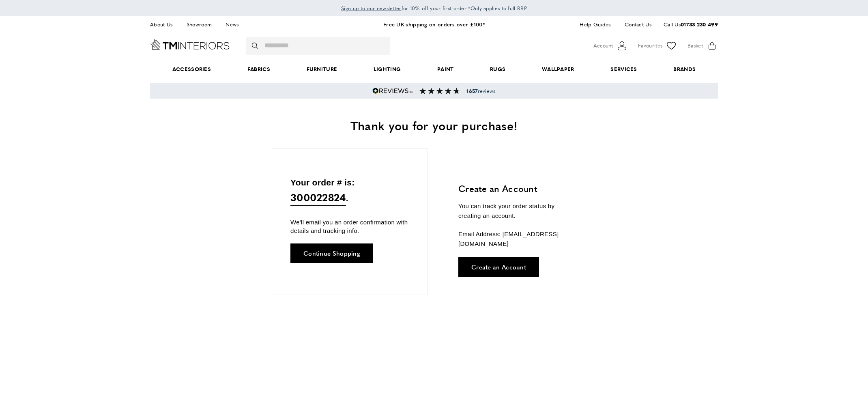  I want to click on span: Create an Account, so click(499, 267).